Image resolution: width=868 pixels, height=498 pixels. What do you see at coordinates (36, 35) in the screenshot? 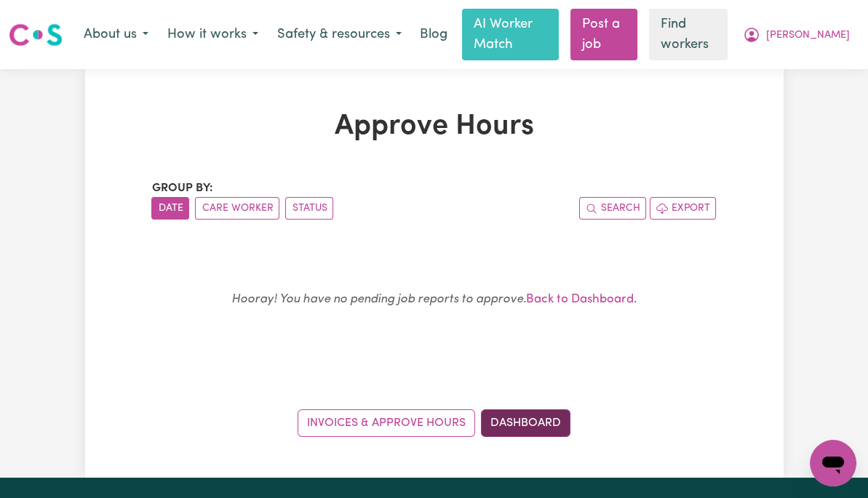
I see `a: Careseekers logo` at bounding box center [36, 35].